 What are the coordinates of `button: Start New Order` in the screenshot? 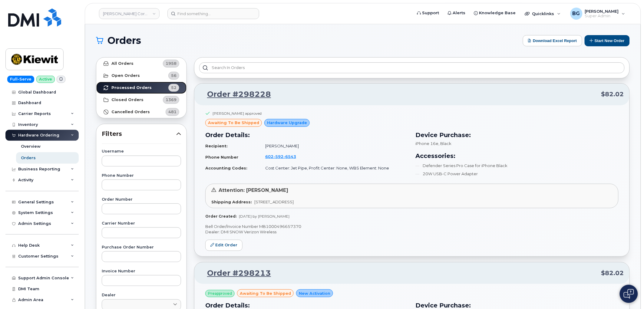 It's located at (607, 41).